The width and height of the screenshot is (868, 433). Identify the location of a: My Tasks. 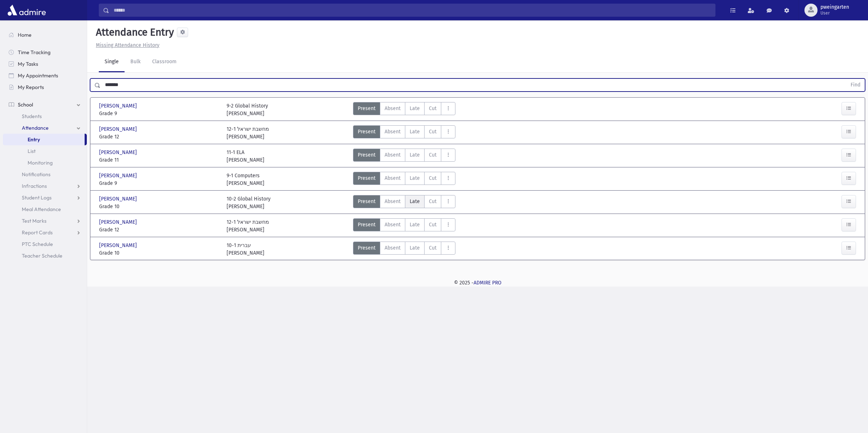
(45, 64).